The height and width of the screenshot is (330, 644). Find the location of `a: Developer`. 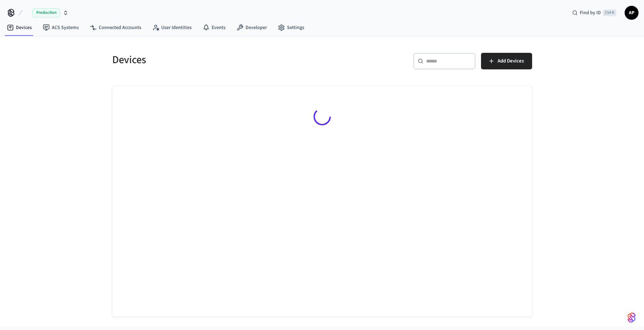

a: Developer is located at coordinates (252, 27).